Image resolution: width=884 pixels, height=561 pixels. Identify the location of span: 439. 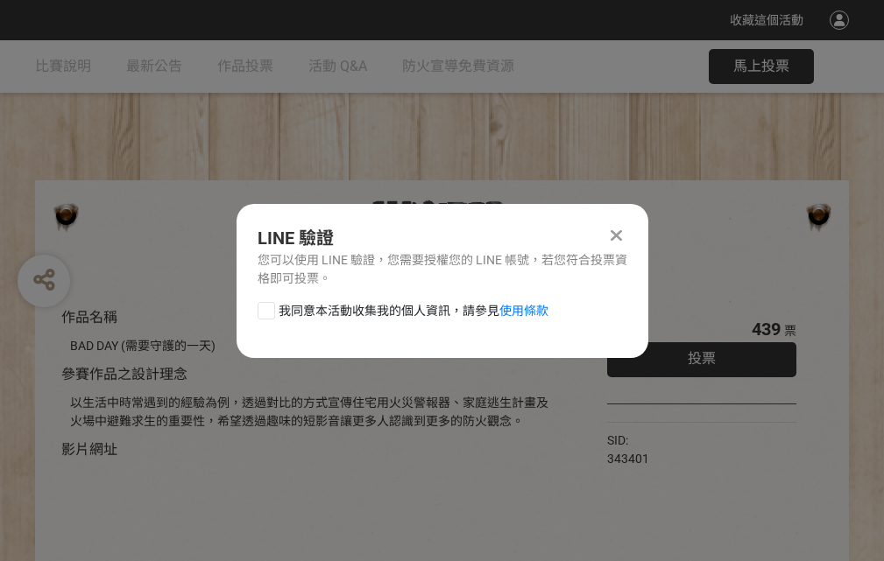
(765, 329).